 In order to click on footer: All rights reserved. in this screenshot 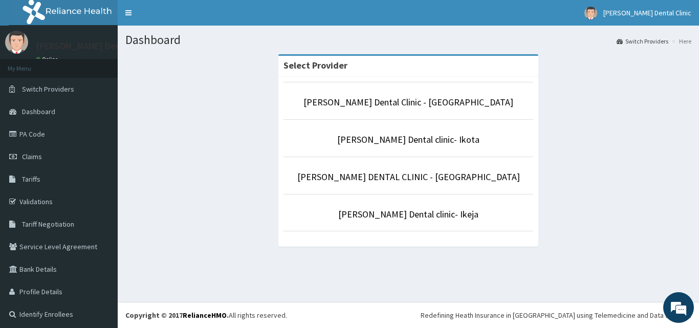, I will do `click(408, 315)`.